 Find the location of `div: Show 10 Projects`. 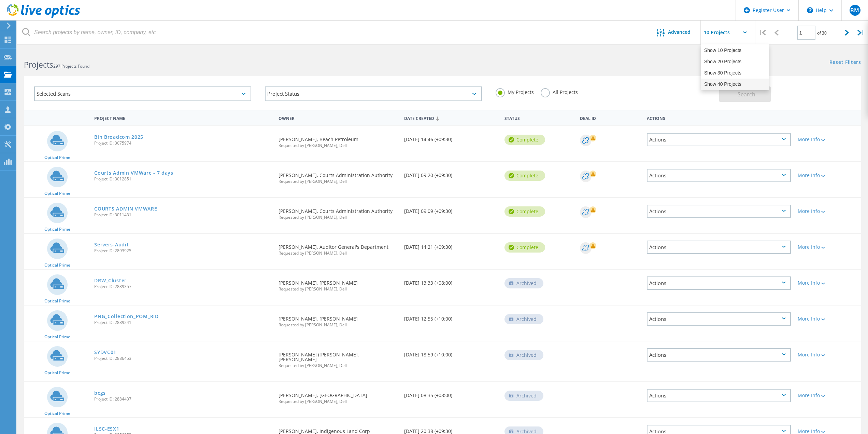

div: Show 10 Projects is located at coordinates (735, 50).